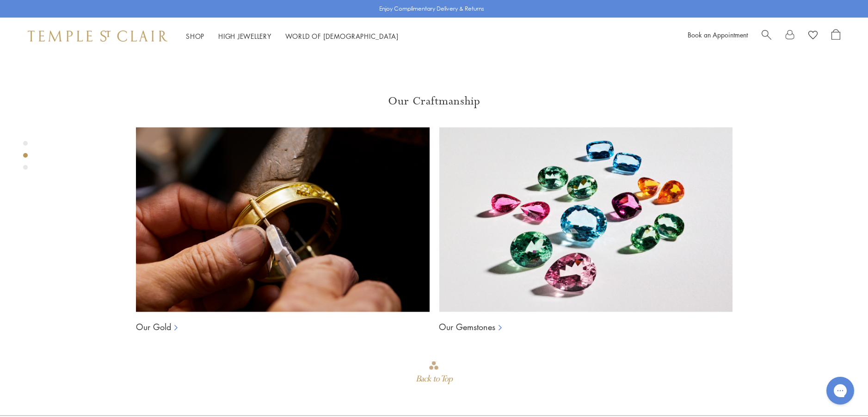 The height and width of the screenshot is (417, 868). I want to click on img: Temple St. Clair, so click(98, 36).